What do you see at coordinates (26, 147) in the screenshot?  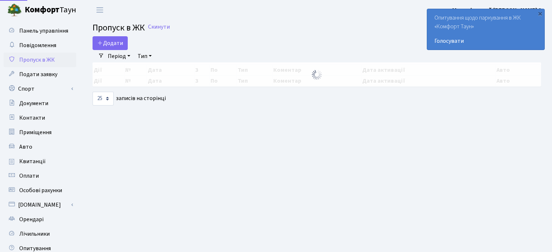 I see `span: Авто` at bounding box center [26, 147].